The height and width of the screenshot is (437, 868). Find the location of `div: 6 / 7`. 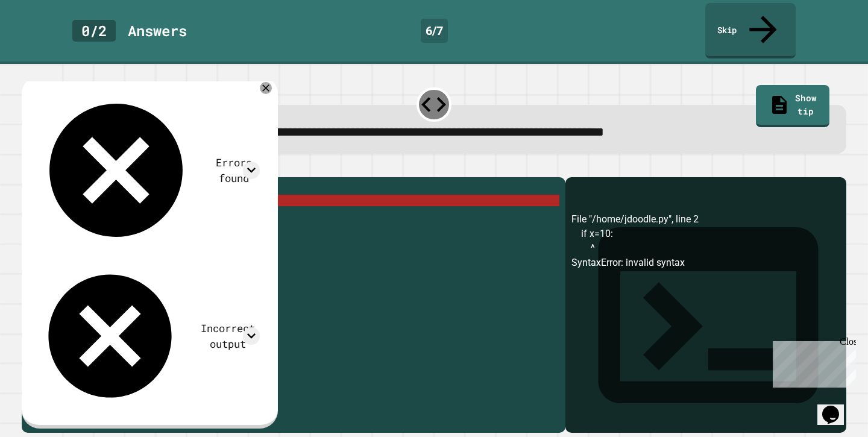

div: 6 / 7 is located at coordinates (434, 31).